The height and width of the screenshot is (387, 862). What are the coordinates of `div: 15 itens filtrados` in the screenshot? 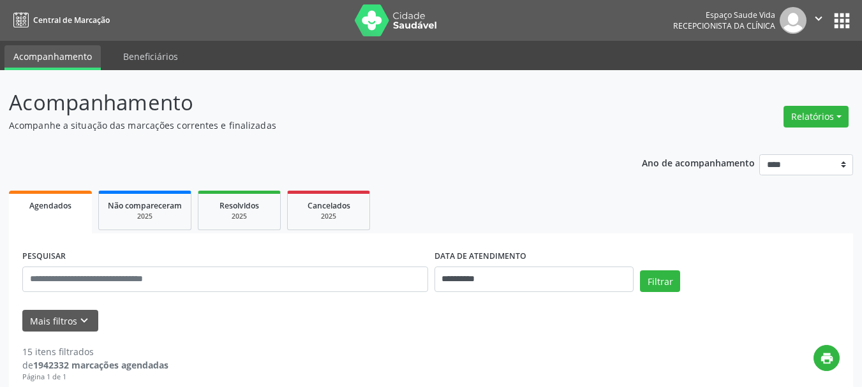 It's located at (95, 352).